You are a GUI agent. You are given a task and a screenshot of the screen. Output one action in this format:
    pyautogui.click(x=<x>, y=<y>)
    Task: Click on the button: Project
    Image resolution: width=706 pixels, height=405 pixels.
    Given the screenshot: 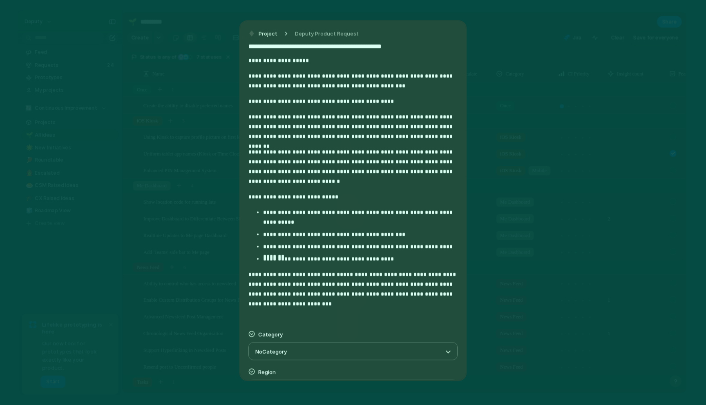 What is the action you would take?
    pyautogui.click(x=263, y=33)
    